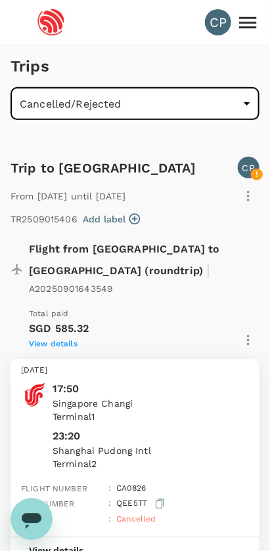 The height and width of the screenshot is (551, 270). What do you see at coordinates (53, 345) in the screenshot?
I see `span: View details` at bounding box center [53, 345].